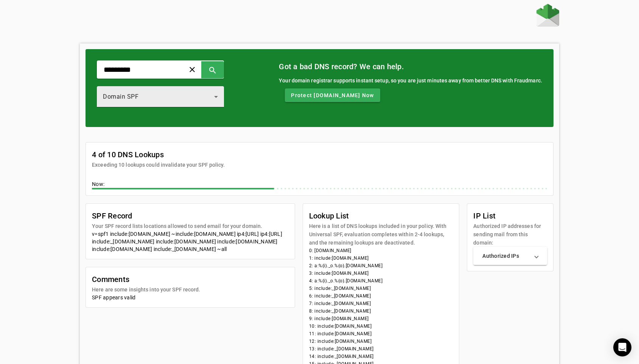 This screenshot has height=364, width=639. What do you see at coordinates (506, 256) in the screenshot?
I see `mat-panel-title: Authorized IPs` at bounding box center [506, 256].